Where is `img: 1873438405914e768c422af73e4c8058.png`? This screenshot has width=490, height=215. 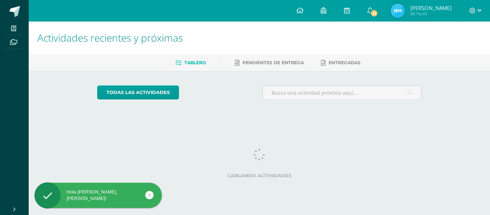 img: 1873438405914e768c422af73e4c8058.png is located at coordinates (398, 11).